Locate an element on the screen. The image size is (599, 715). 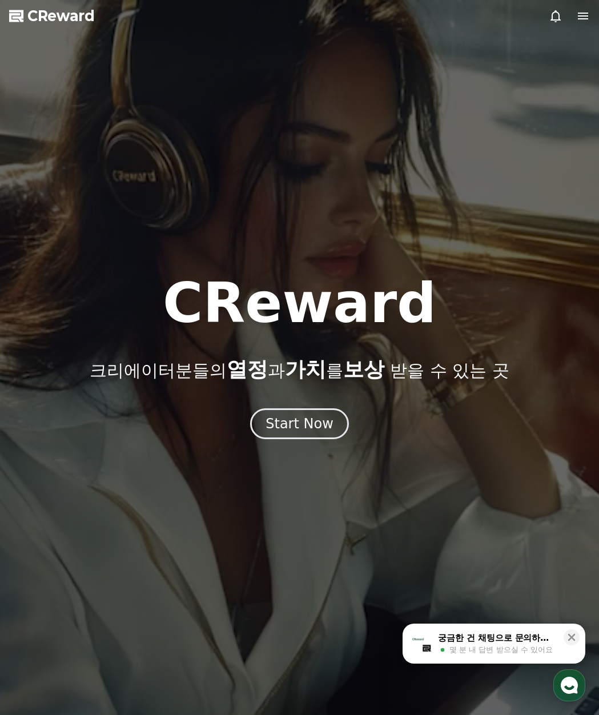
span: CReward is located at coordinates (61, 16).